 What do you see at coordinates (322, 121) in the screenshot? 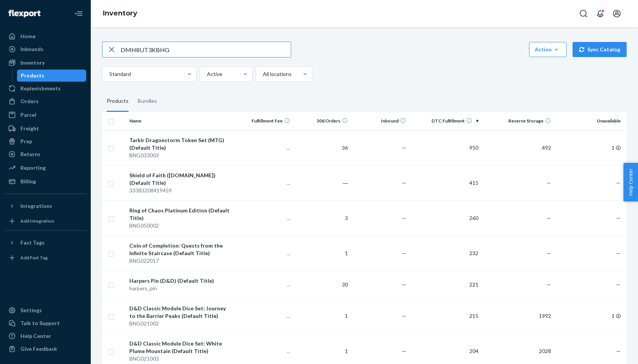
I see `th: 30d Orders` at bounding box center [322, 121].